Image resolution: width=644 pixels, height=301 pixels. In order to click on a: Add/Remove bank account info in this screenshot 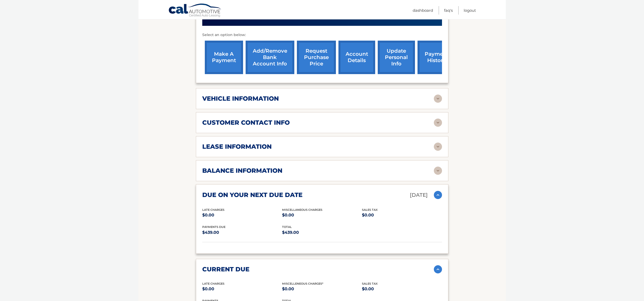, I will do `click(270, 57)`.